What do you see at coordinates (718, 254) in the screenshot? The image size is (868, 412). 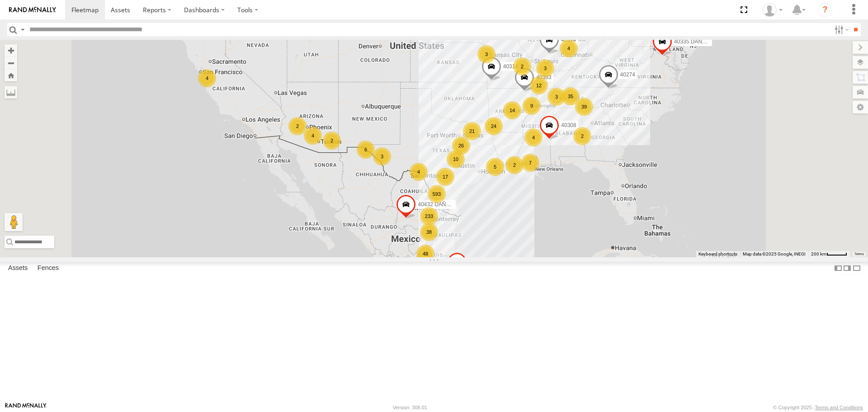 I see `button: Keyboard shortcuts` at bounding box center [718, 254].